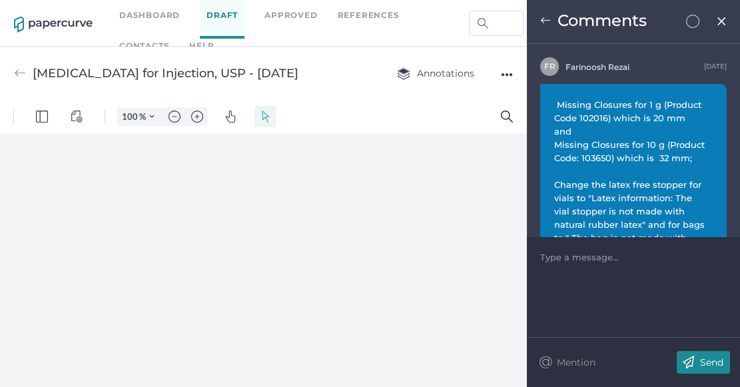 This screenshot has width=740, height=387. What do you see at coordinates (404, 73) in the screenshot?
I see `img: annotation-layers.cc6d0e6b.svg` at bounding box center [404, 73].